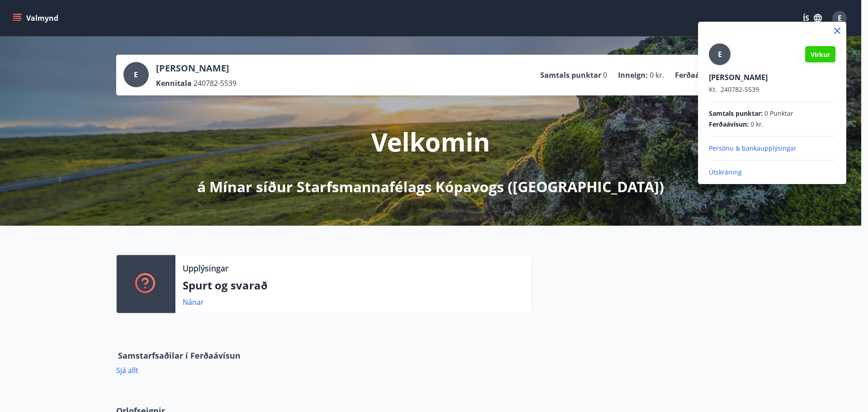 The height and width of the screenshot is (412, 868). What do you see at coordinates (736, 113) in the screenshot?
I see `span: Samtals punktar :` at bounding box center [736, 113].